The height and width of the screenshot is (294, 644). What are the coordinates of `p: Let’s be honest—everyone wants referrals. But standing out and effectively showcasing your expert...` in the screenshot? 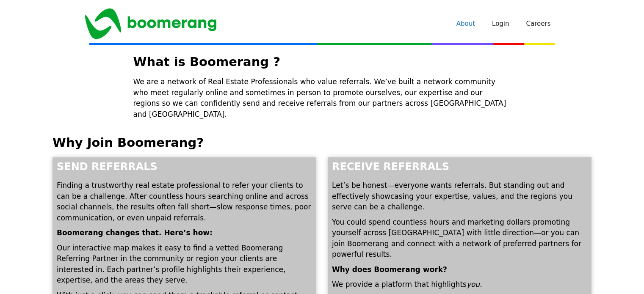 It's located at (460, 196).